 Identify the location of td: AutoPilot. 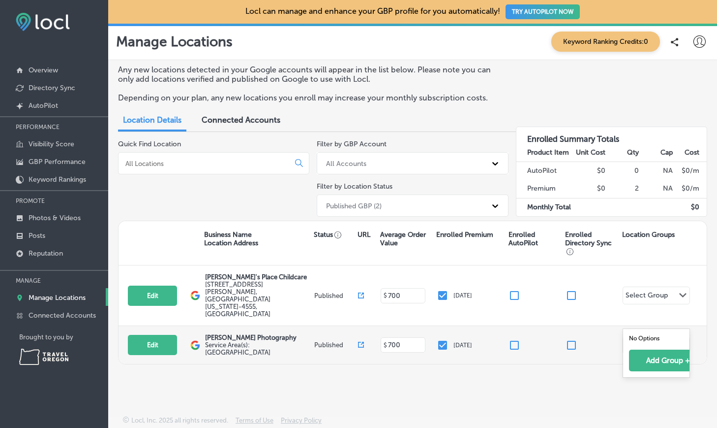
(545, 170).